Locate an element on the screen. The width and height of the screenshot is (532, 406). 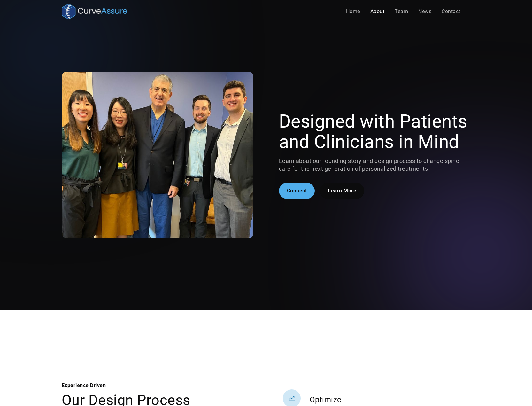
a: Team is located at coordinates (401, 11).